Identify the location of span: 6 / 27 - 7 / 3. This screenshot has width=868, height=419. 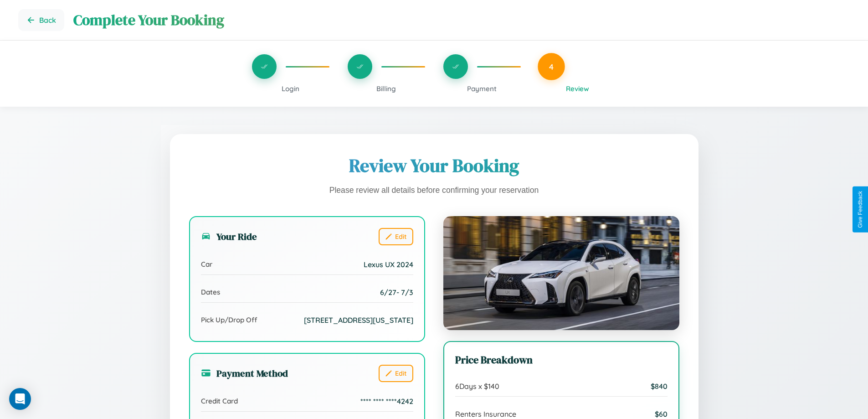
(396, 292).